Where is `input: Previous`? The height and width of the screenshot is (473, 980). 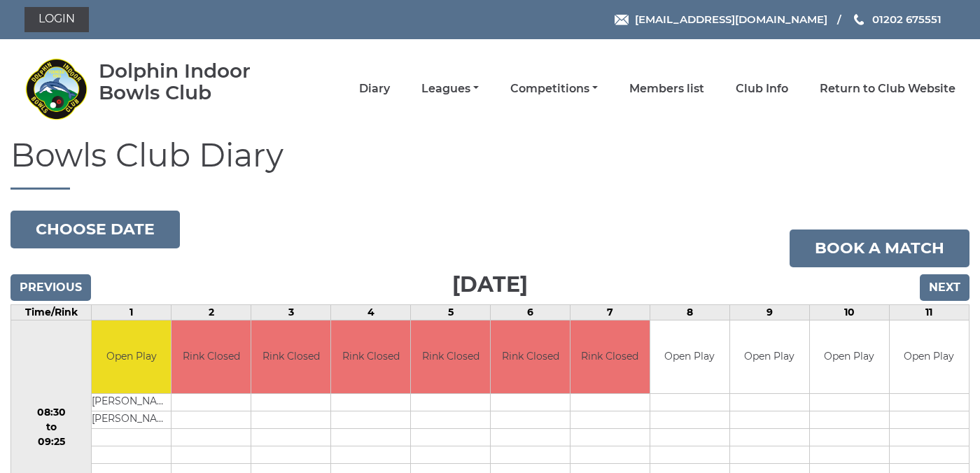
input: Previous is located at coordinates (51, 288).